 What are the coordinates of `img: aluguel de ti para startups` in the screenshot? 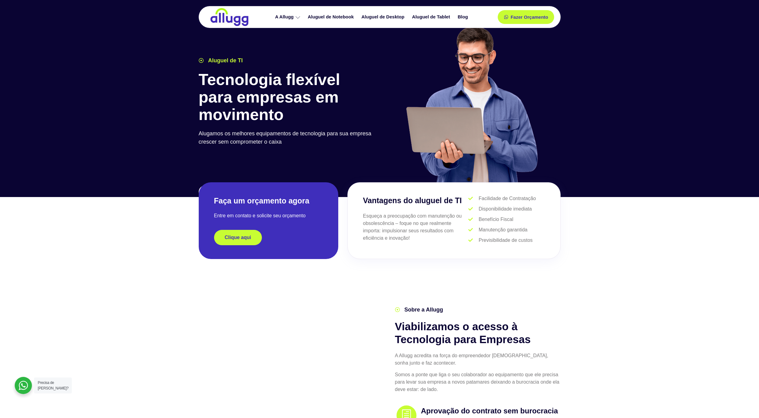 It's located at (472, 104).